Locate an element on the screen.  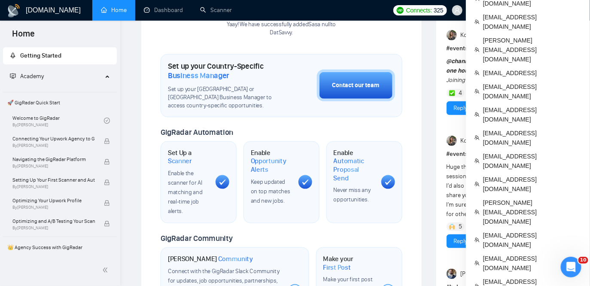
em: Joining link: is located at coordinates (462, 80).